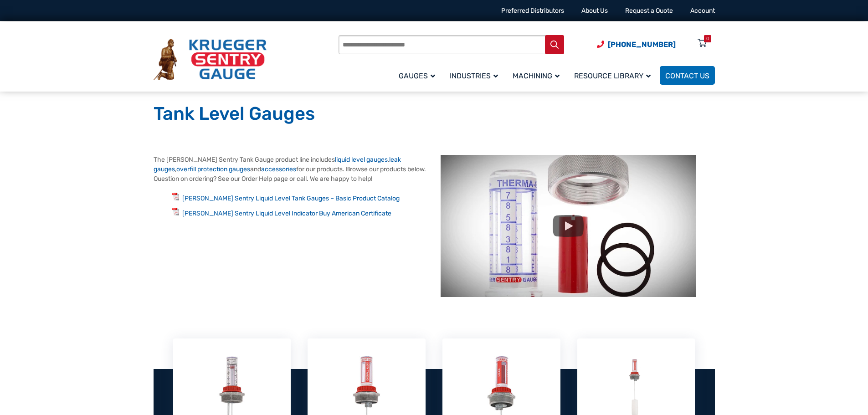 The height and width of the screenshot is (415, 868). Describe the element at coordinates (362, 160) in the screenshot. I see `a: liquid level gauges` at that location.